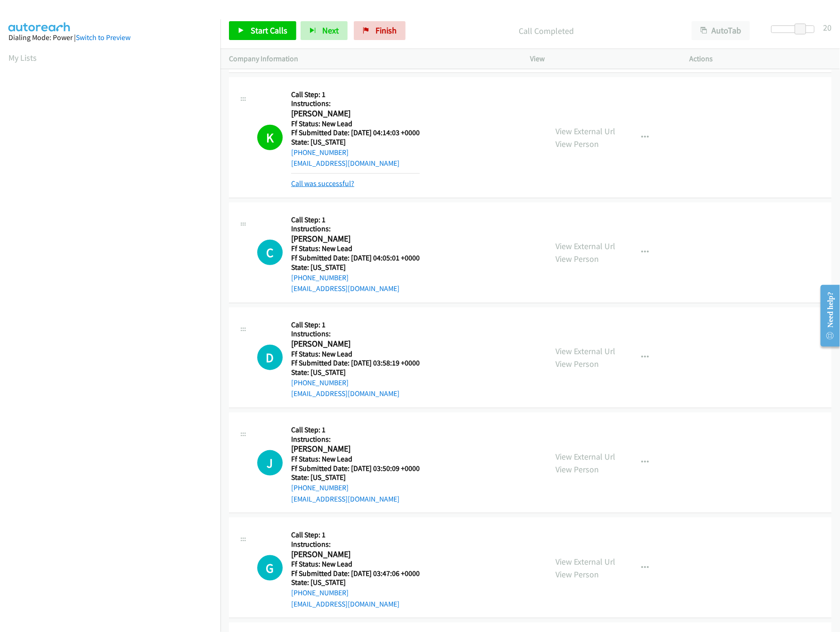 The image size is (840, 632). I want to click on h1: K, so click(270, 137).